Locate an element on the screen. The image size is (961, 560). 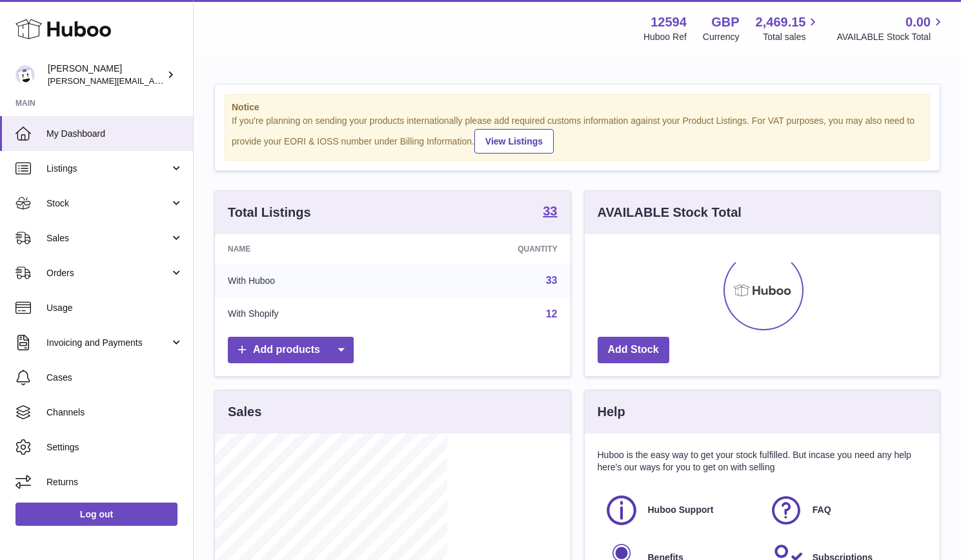
td: With Huboo is located at coordinates (310, 281).